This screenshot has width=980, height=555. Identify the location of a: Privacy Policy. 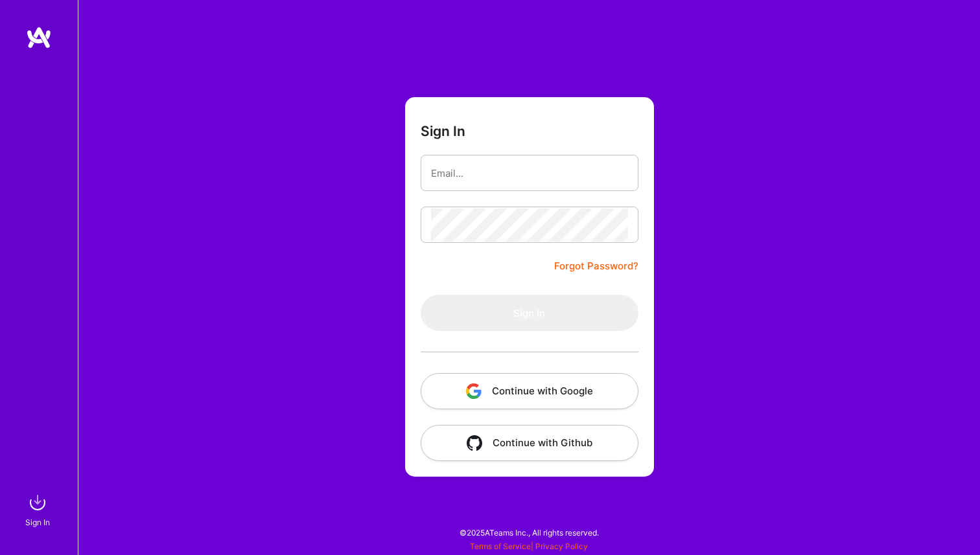
(561, 546).